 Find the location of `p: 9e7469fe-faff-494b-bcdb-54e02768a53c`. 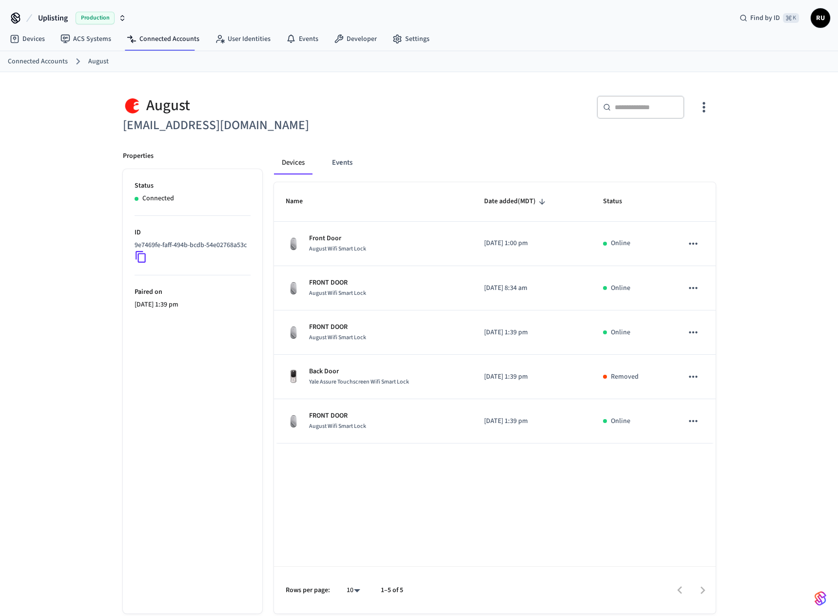

p: 9e7469fe-faff-494b-bcdb-54e02768a53c is located at coordinates (191, 245).